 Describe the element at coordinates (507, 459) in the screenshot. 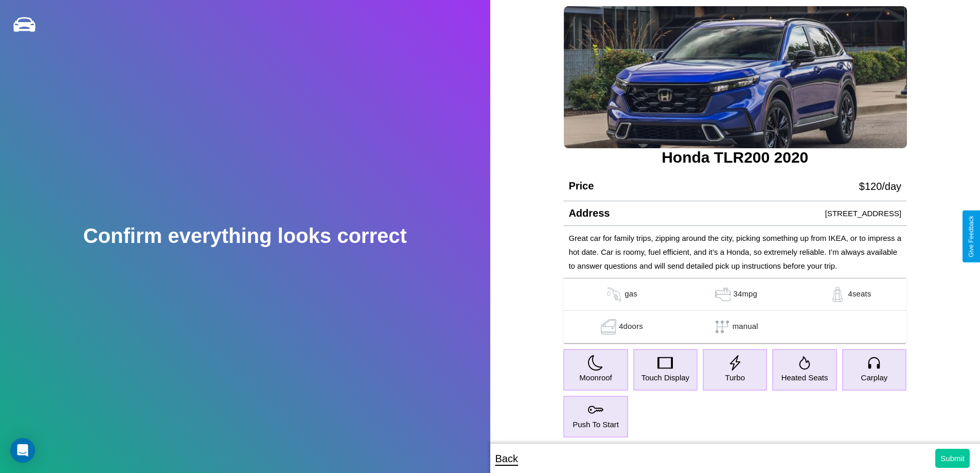

I see `p: Back` at that location.